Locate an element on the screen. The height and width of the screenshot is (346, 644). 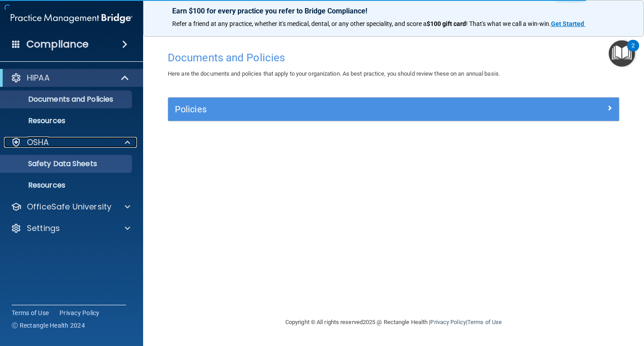
p: Earn $100 for every practice you refer to Bridge Compliance! is located at coordinates (394, 11).